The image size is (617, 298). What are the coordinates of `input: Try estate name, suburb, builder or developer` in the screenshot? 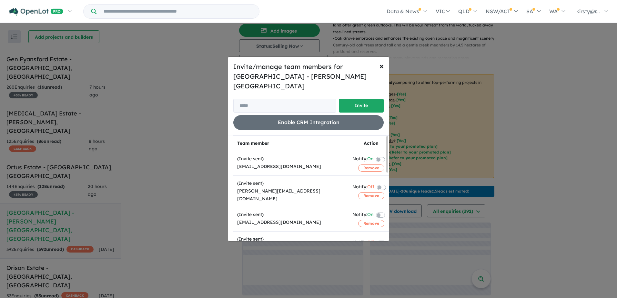 It's located at (178, 11).